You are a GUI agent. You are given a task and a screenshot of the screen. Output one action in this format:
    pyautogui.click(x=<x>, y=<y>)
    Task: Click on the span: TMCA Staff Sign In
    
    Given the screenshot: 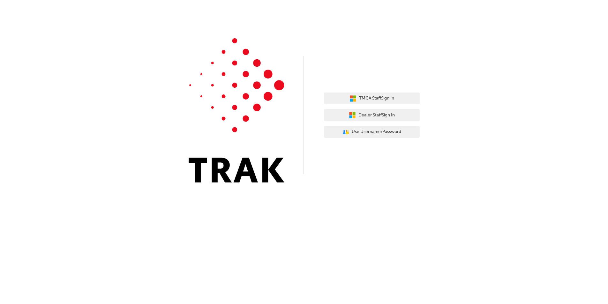 What is the action you would take?
    pyautogui.click(x=377, y=98)
    